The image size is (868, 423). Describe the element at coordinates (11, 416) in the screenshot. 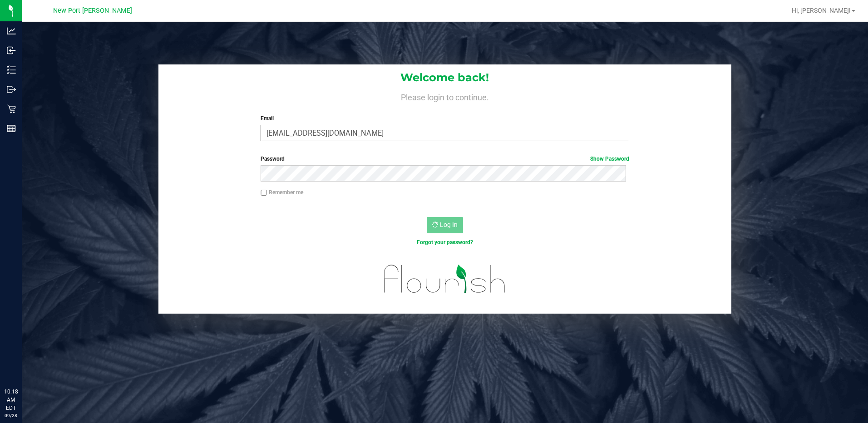

I see `p: 09/28` at that location.